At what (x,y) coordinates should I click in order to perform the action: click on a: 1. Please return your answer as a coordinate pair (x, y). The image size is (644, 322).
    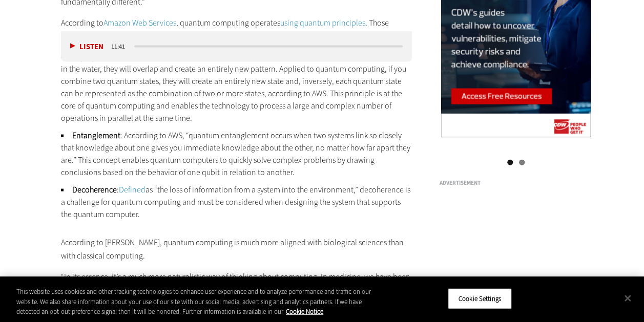
    Looking at the image, I should click on (510, 162).